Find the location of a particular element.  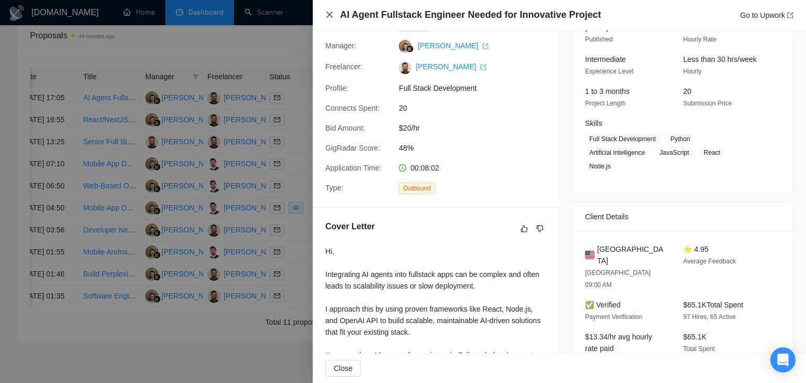

h4: AI Agent Fullstack Engineer Needed for Innovative Project is located at coordinates (470, 15).